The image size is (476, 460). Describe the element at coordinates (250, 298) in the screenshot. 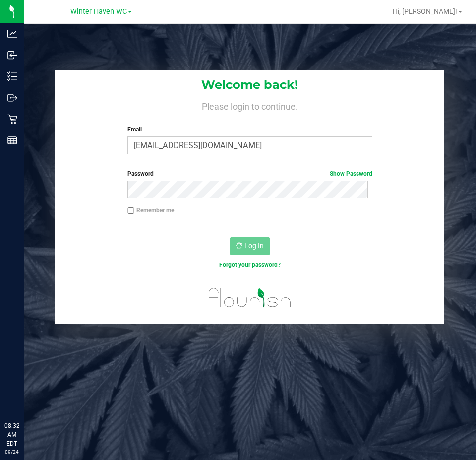

I see `img: flourish_logo.svg` at that location.